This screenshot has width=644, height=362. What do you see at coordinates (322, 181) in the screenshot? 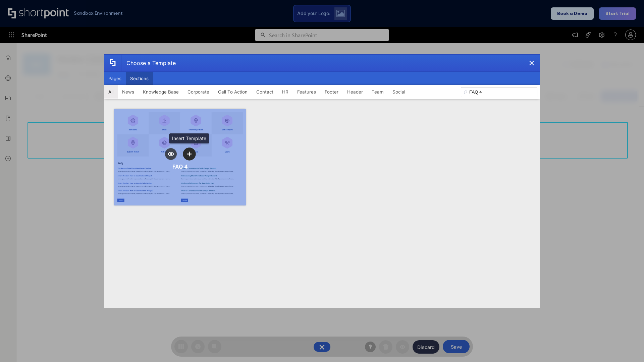
I see `div: template selector` at bounding box center [322, 181].